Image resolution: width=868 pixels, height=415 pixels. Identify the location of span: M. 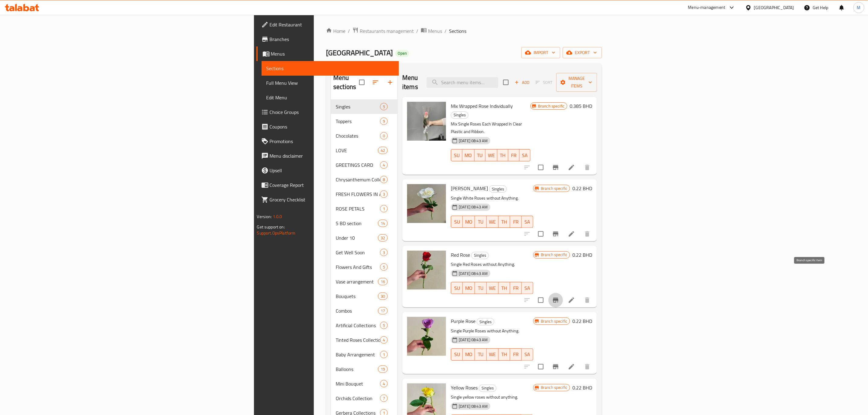
(859, 7).